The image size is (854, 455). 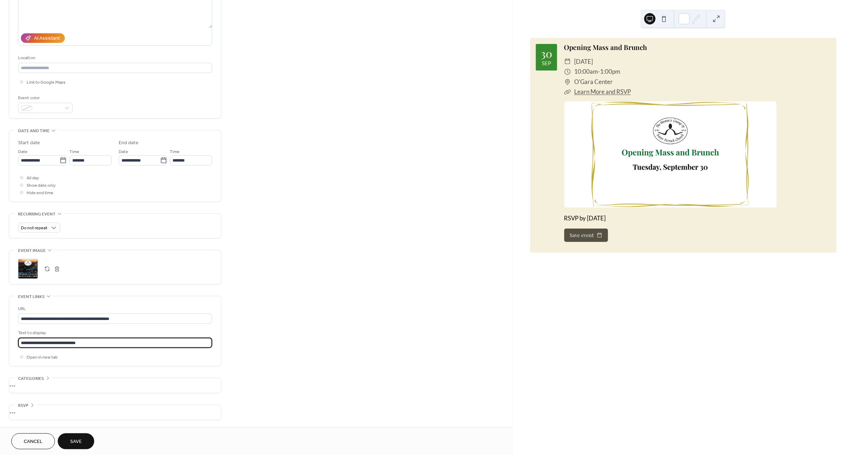 I want to click on a: Opening Mass and Brunch, so click(x=606, y=47).